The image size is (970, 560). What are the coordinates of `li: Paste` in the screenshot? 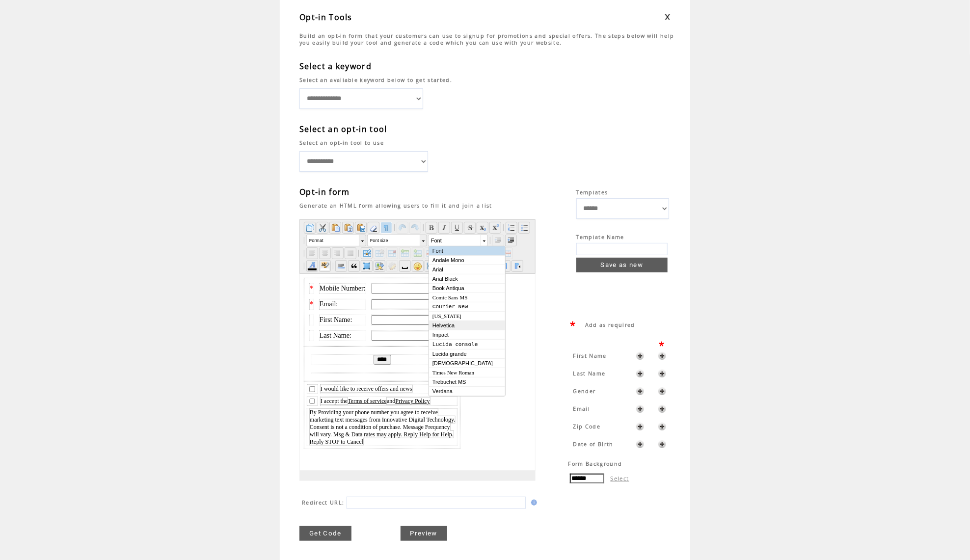 It's located at (335, 227).